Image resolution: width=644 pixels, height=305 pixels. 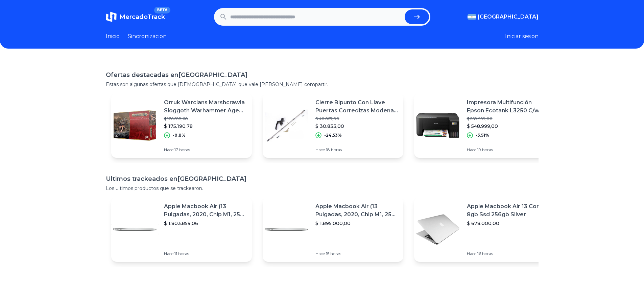 I want to click on p: -24,53%, so click(x=333, y=135).